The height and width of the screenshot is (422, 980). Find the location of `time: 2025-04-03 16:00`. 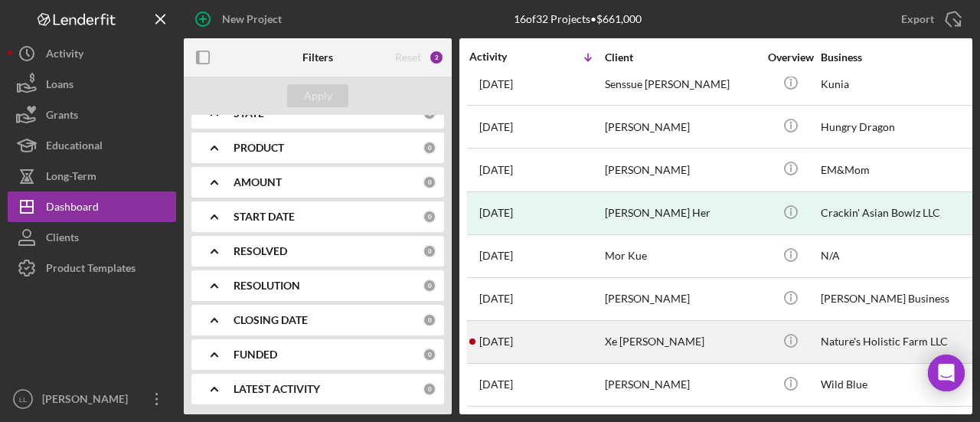

time: 2025-04-03 16:00 is located at coordinates (496, 299).